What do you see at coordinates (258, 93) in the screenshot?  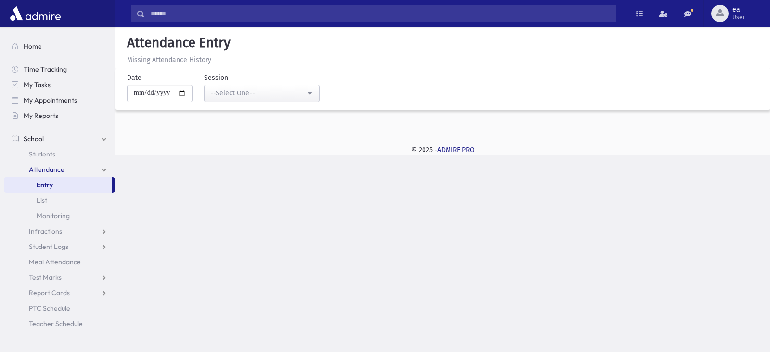 I see `div: --Select One--` at bounding box center [258, 93].